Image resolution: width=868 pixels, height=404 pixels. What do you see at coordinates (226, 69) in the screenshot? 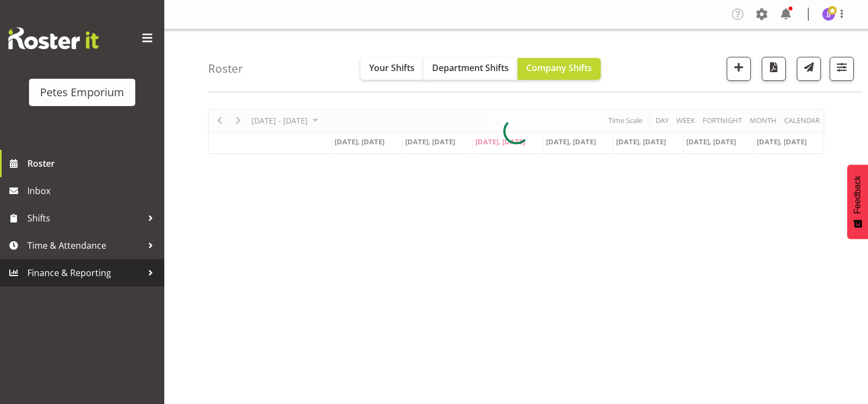
I see `h4: Roster` at bounding box center [226, 69].